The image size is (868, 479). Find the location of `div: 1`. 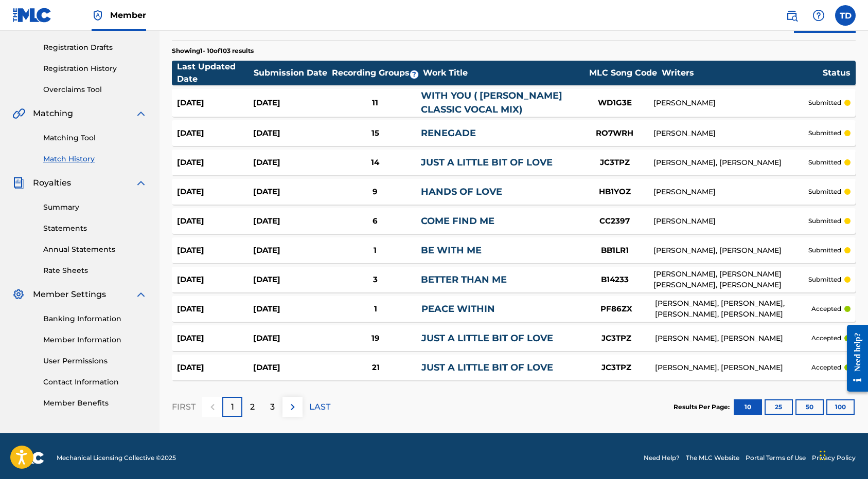

div: 1 is located at coordinates (376, 251).